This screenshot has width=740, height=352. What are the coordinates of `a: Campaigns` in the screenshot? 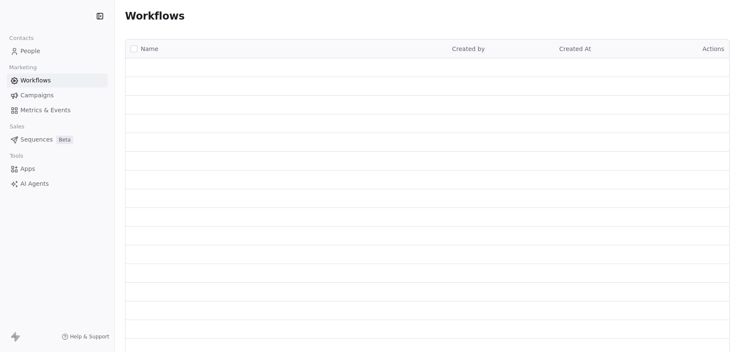 It's located at (57, 95).